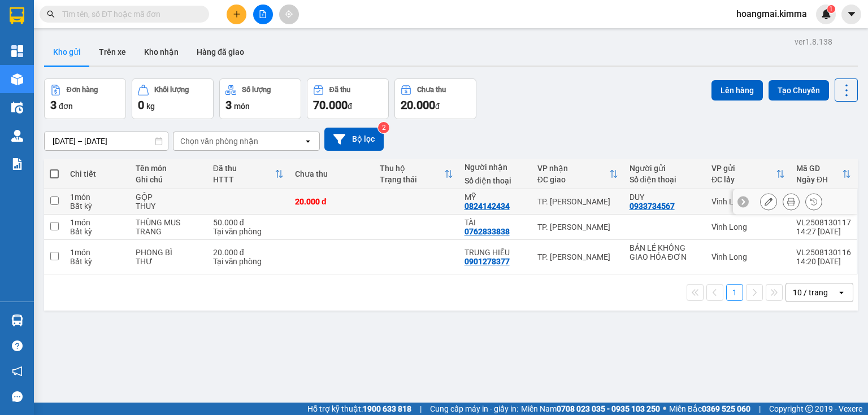  Describe the element at coordinates (168, 180) in the screenshot. I see `div: Ghi chú` at that location.